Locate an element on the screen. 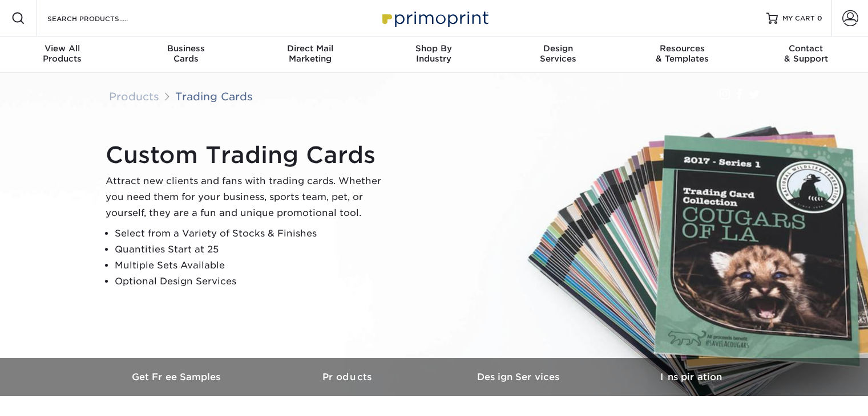 Image resolution: width=868 pixels, height=416 pixels. span: Direct Mail is located at coordinates (310, 49).